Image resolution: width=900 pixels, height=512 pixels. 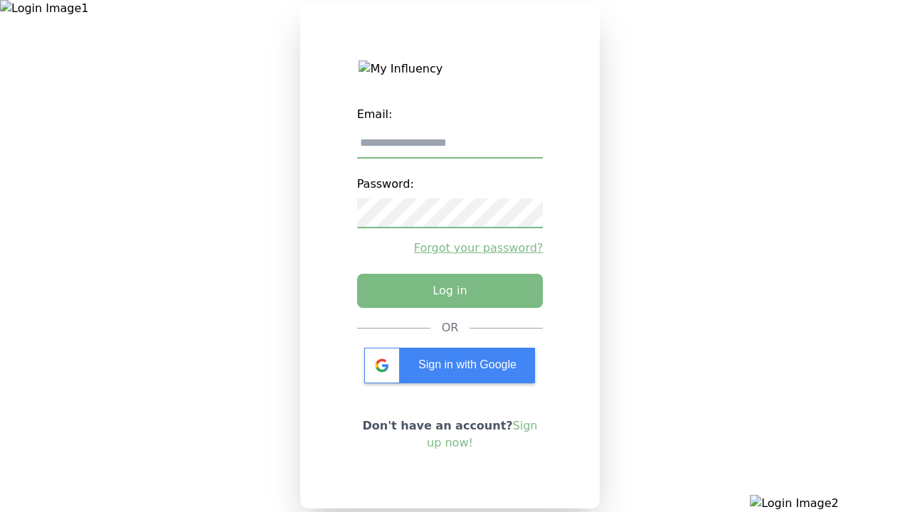 What do you see at coordinates (467, 364) in the screenshot?
I see `span: Sign in with Google` at bounding box center [467, 364].